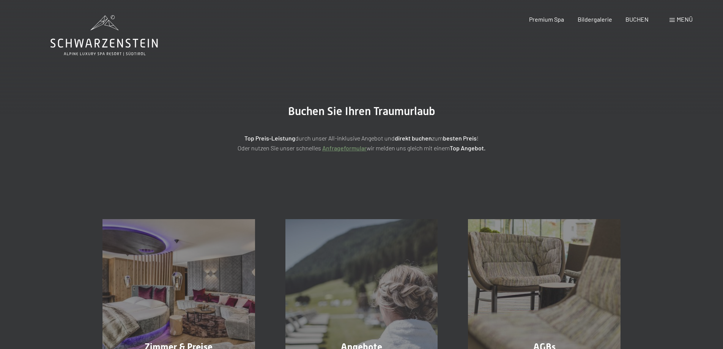  I want to click on span: BUCHEN, so click(637, 19).